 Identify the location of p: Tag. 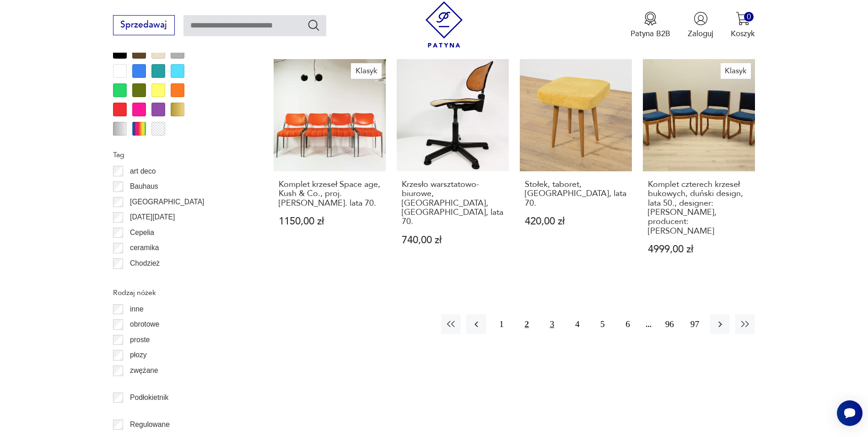
(180, 155).